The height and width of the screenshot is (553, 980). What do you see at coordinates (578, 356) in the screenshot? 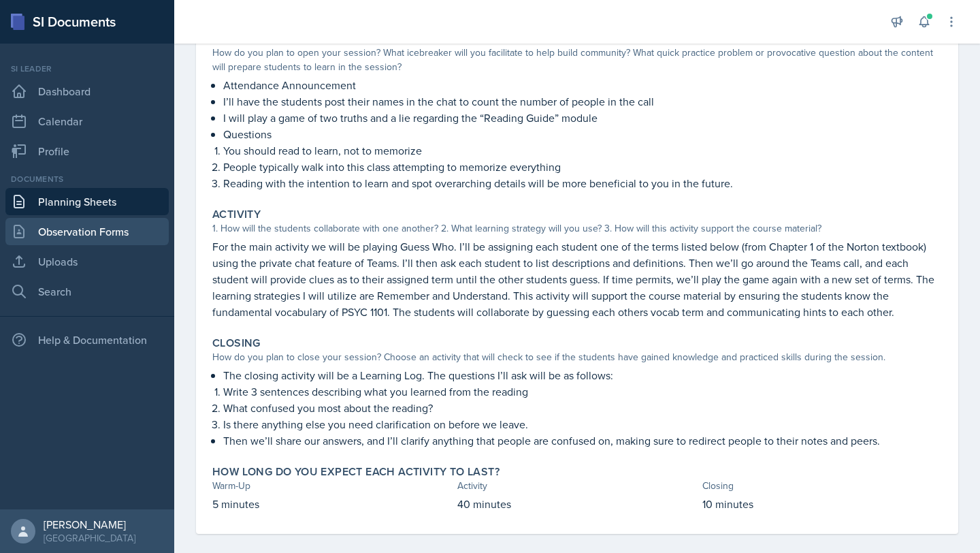
I see `div: How do you plan to close your session? Choose an activity that will check to see if the students ...` at bounding box center [578, 356].